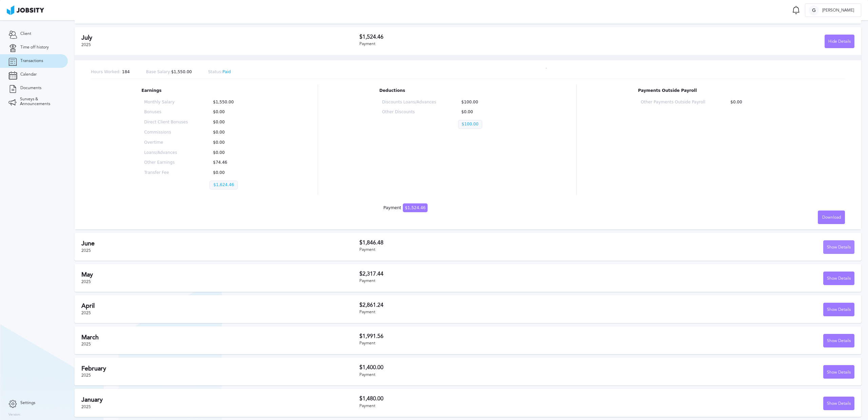  I want to click on span: Download, so click(832, 218).